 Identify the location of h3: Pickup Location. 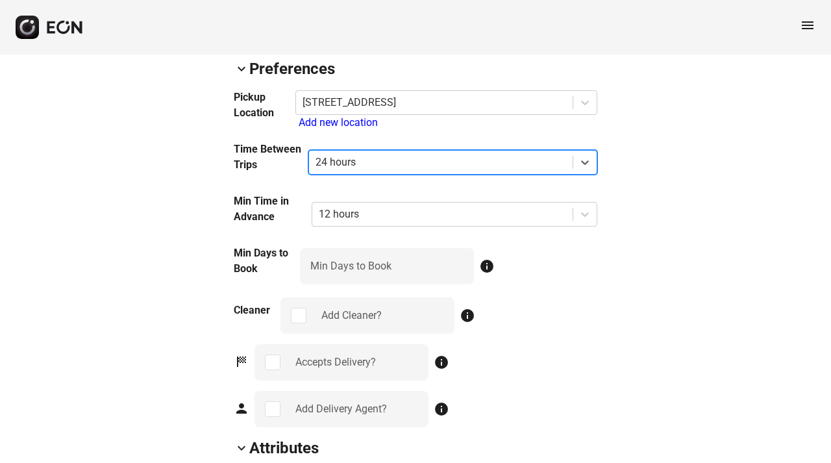
(264, 105).